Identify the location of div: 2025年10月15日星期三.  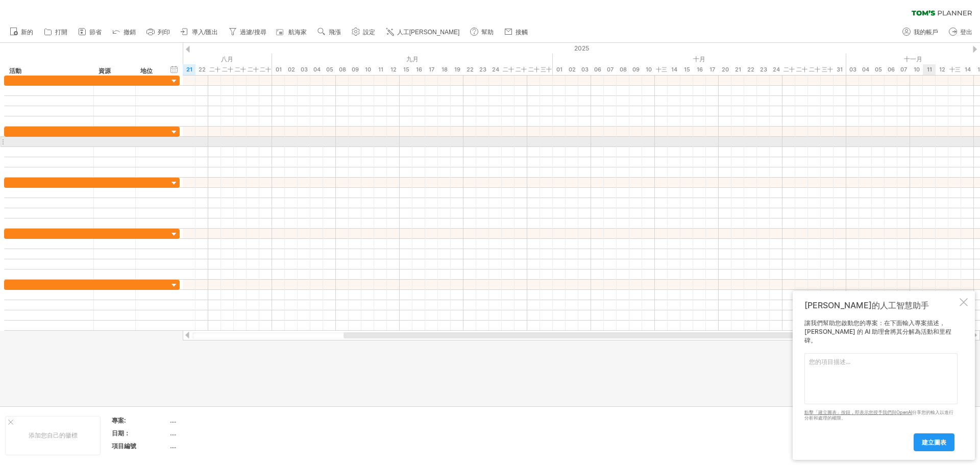
(686, 69).